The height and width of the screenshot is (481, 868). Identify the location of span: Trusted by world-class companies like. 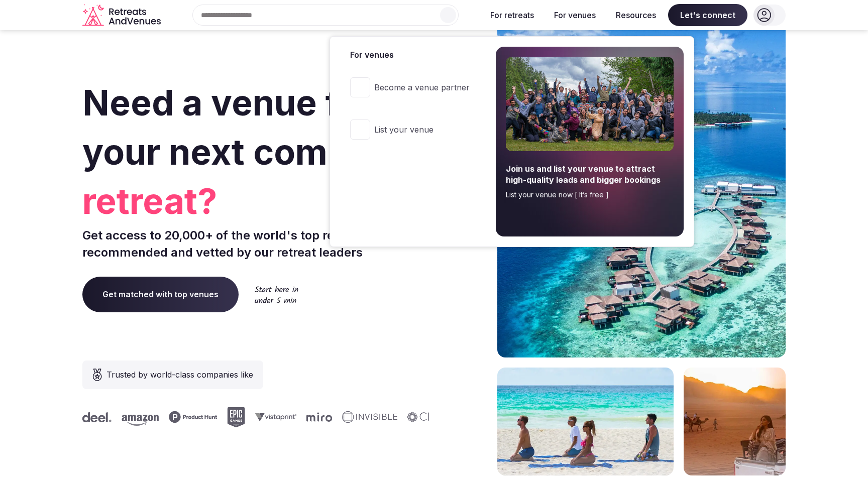
(180, 374).